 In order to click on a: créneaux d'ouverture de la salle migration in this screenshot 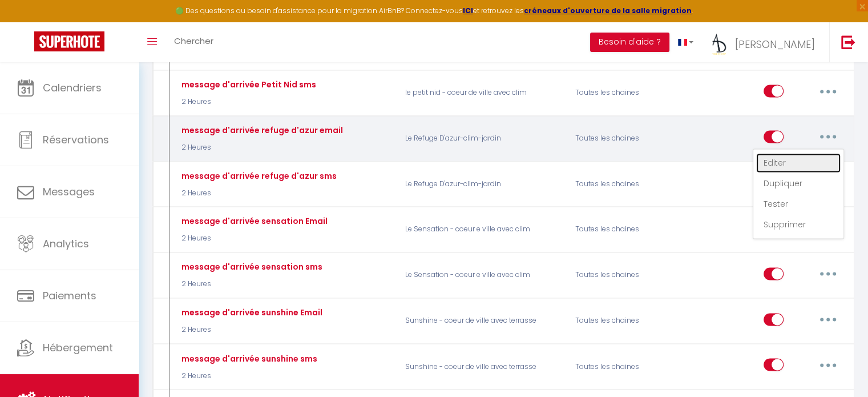, I will do `click(608, 10)`.